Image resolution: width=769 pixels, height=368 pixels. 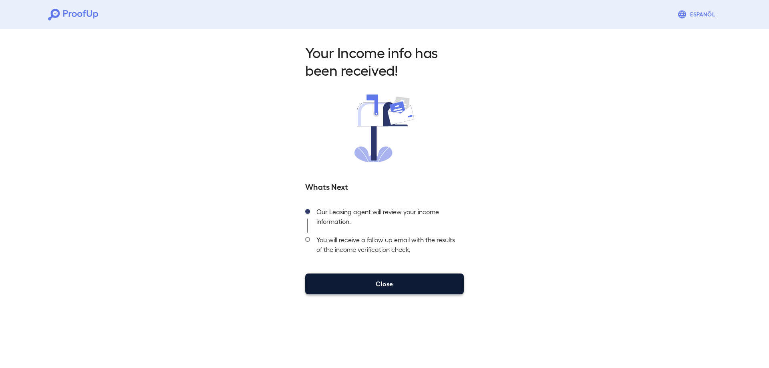 I want to click on h2: Your Income info has been received!, so click(x=384, y=61).